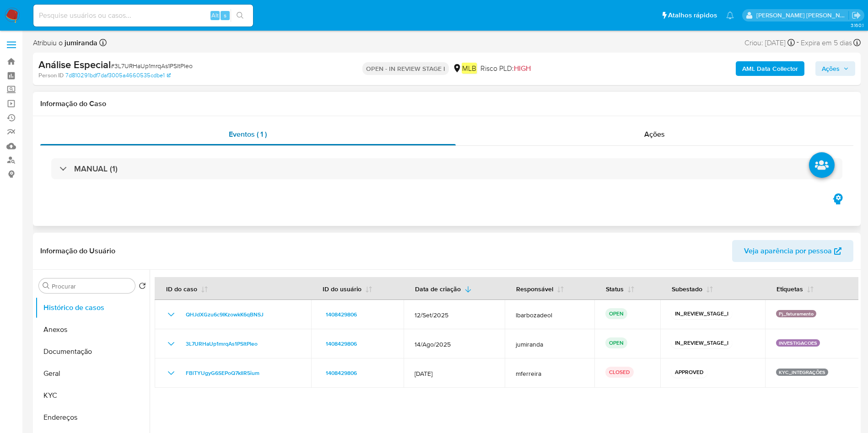  What do you see at coordinates (93, 307) in the screenshot?
I see `button: Histórico de casos` at bounding box center [93, 307].